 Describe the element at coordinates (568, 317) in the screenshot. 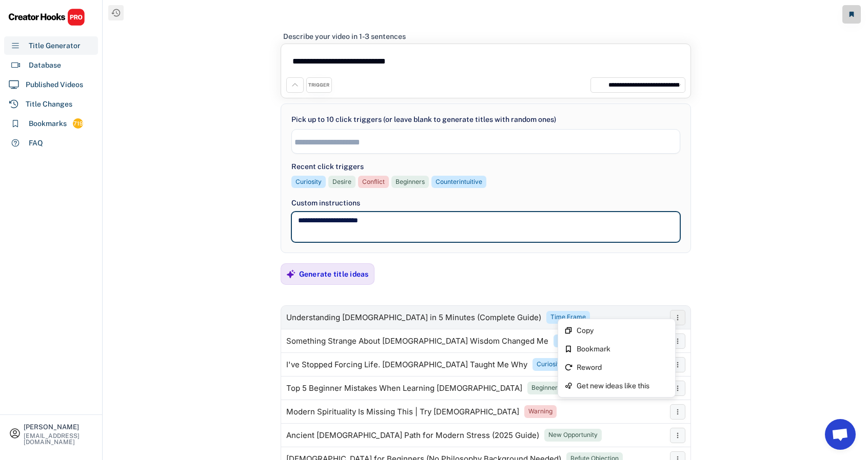

I see `div: Time Frame` at that location.